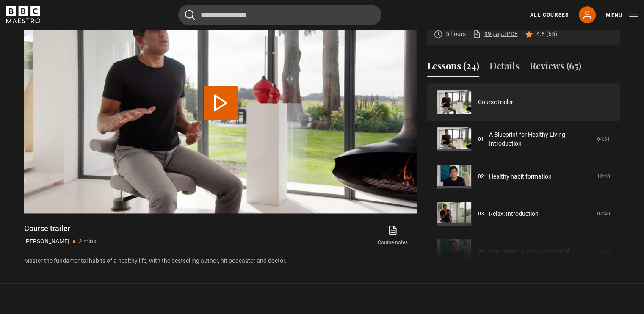  Describe the element at coordinates (87, 242) in the screenshot. I see `p: 2 mins` at that location.